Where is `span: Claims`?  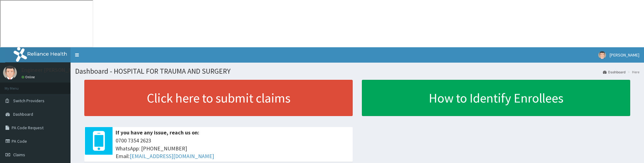 span: Claims is located at coordinates (19, 155).